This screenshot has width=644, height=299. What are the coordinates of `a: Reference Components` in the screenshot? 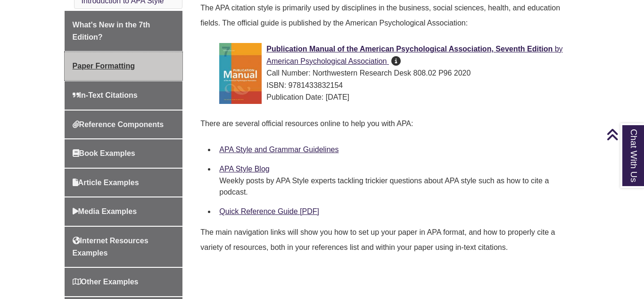 It's located at (124, 124).